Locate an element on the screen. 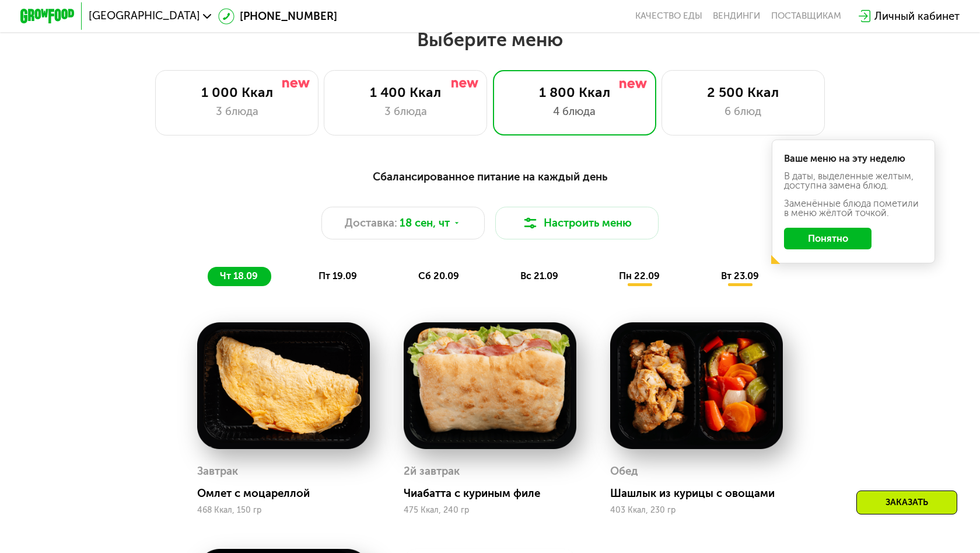  div: Чиабатта с куриным филе is located at coordinates (495, 493).